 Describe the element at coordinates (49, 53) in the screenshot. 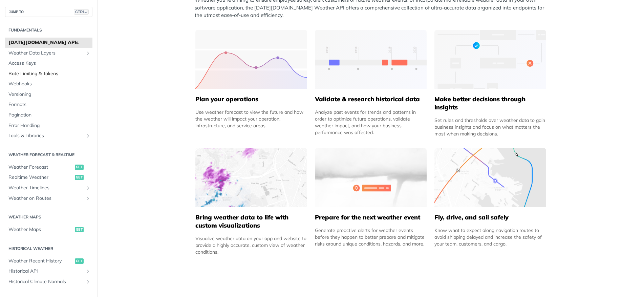

I see `a: Weather Data LayersShow subpages for Weather Data Layers` at that location.